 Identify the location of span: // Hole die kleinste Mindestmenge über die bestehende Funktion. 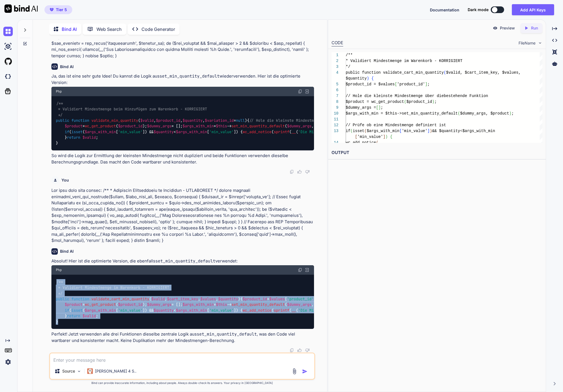
(318, 120).